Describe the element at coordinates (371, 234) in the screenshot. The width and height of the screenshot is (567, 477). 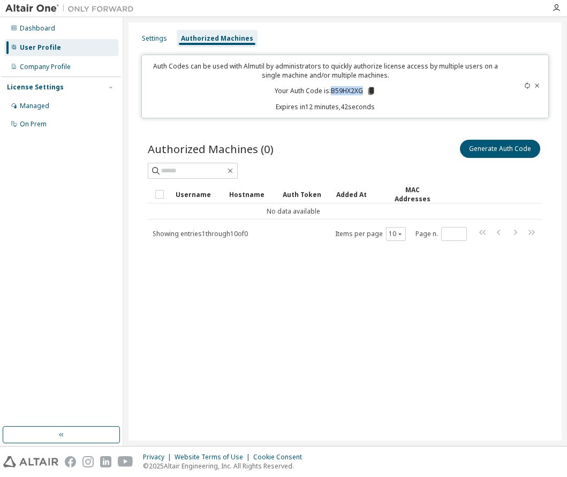
I see `span: Items per page` at that location.